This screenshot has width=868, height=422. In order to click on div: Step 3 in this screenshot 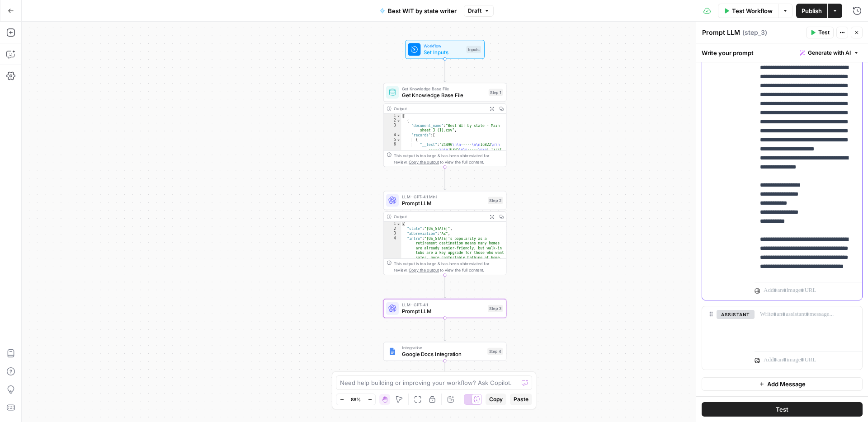, I will do `click(495, 309)`.